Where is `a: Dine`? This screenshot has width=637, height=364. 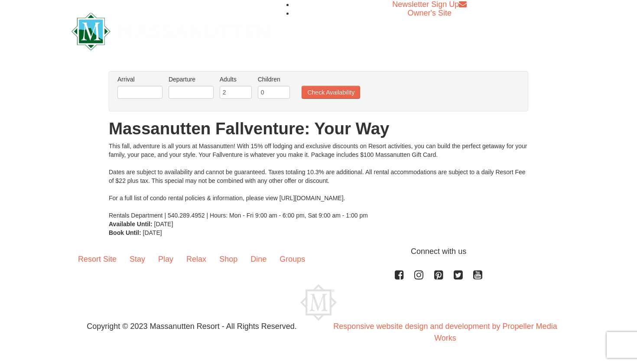 a: Dine is located at coordinates (258, 259).